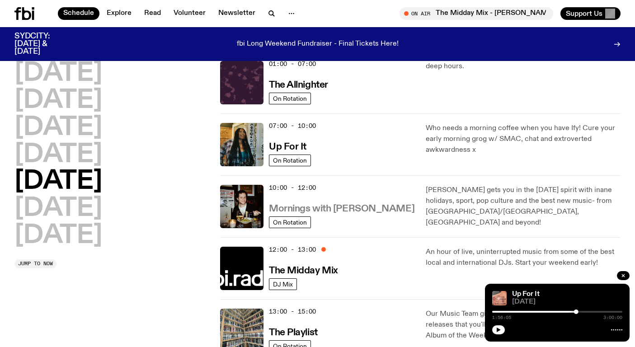 Image resolution: width=635 pixels, height=347 pixels. Describe the element at coordinates (283, 284) in the screenshot. I see `span: DJ Mix` at that location.